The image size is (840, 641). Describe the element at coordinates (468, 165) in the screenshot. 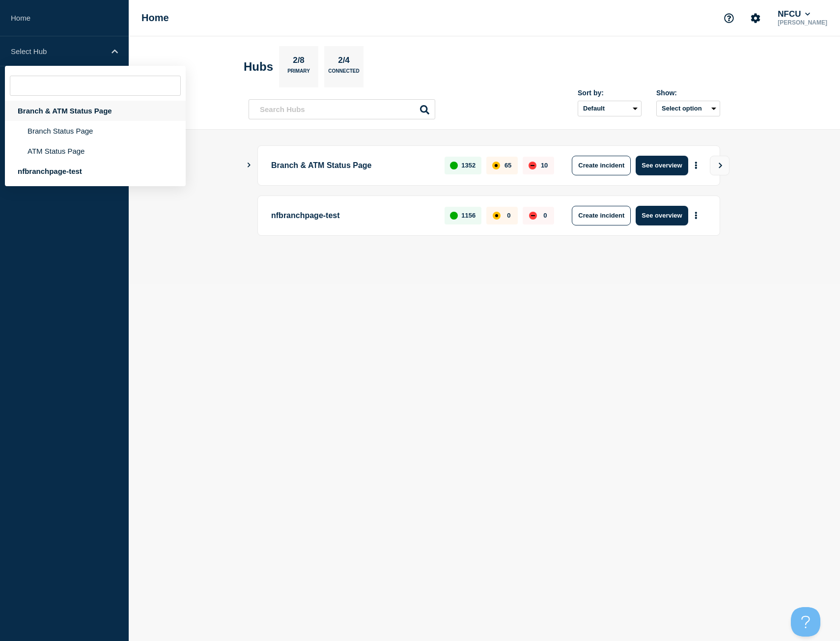

I see `p: 1352` at that location.